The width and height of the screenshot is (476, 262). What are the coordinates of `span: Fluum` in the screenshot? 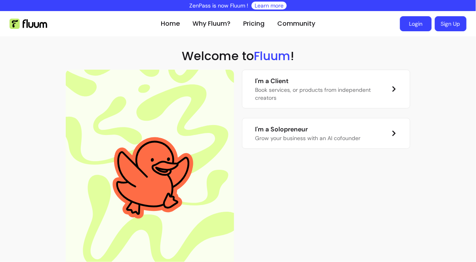 It's located at (272, 56).